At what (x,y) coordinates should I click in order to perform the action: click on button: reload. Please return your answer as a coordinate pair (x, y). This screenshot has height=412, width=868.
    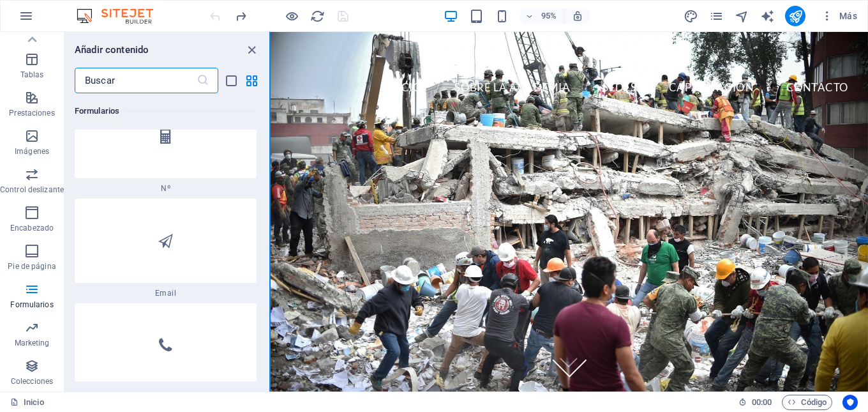
    Looking at the image, I should click on (317, 16).